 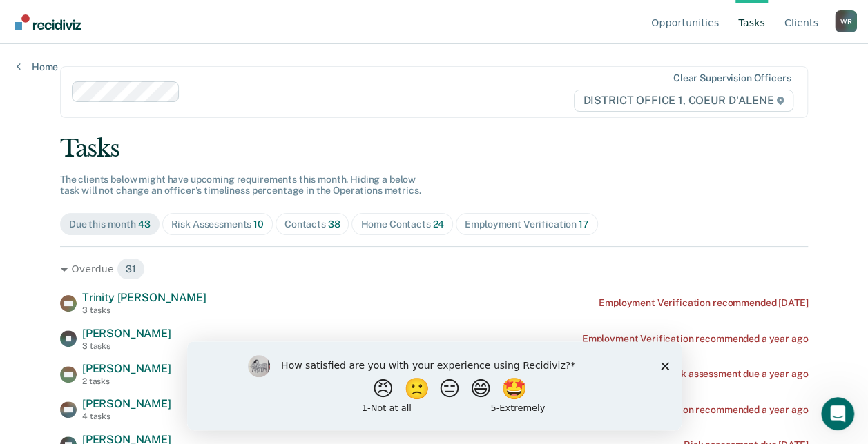 I want to click on div: Close survey, so click(x=477, y=25).